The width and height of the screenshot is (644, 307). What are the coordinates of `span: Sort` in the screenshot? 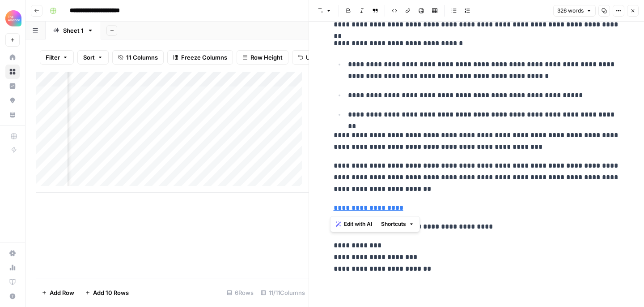 It's located at (89, 57).